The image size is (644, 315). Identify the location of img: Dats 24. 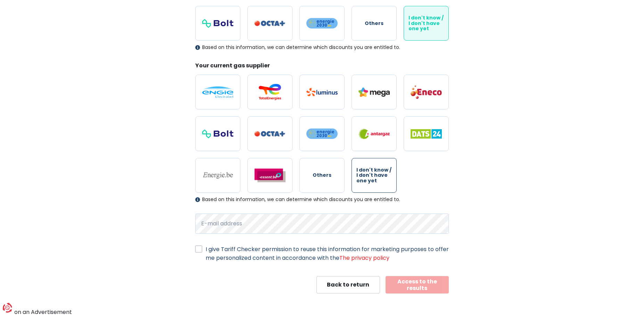
(426, 134).